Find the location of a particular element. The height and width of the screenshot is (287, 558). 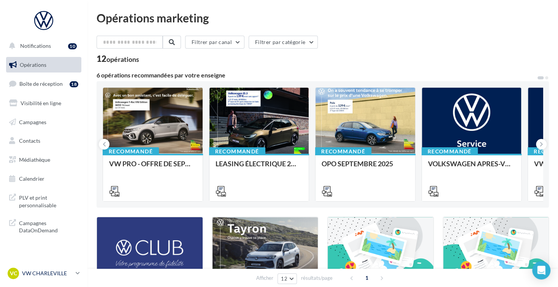

div: Open Intercom Messenger is located at coordinates (541, 271).